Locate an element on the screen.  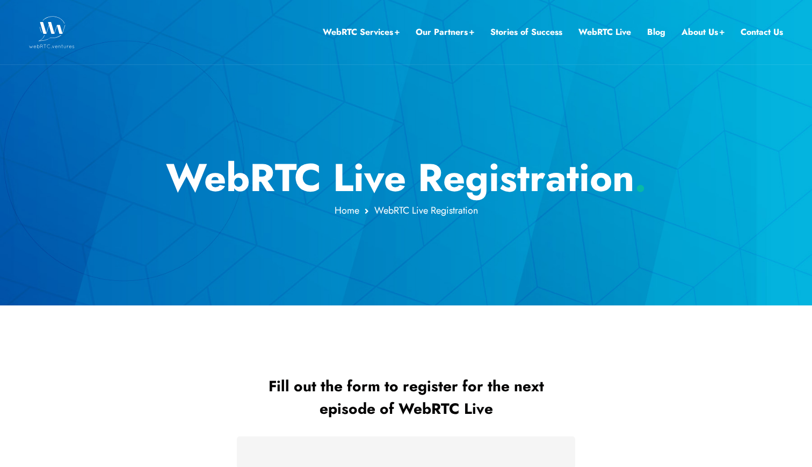
a: WebRTC Live is located at coordinates (605, 32).